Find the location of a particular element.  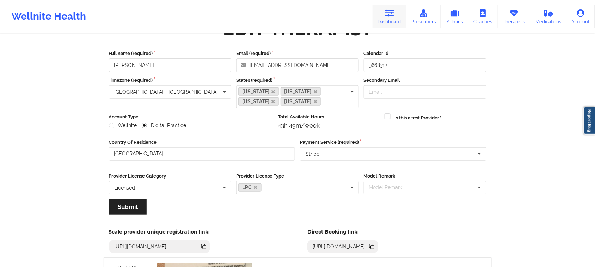

a: Therapists is located at coordinates (514, 17).